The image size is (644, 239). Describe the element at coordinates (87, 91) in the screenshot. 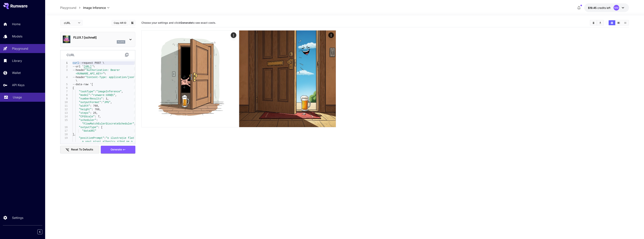

I see `span: "taskType"` at that location.